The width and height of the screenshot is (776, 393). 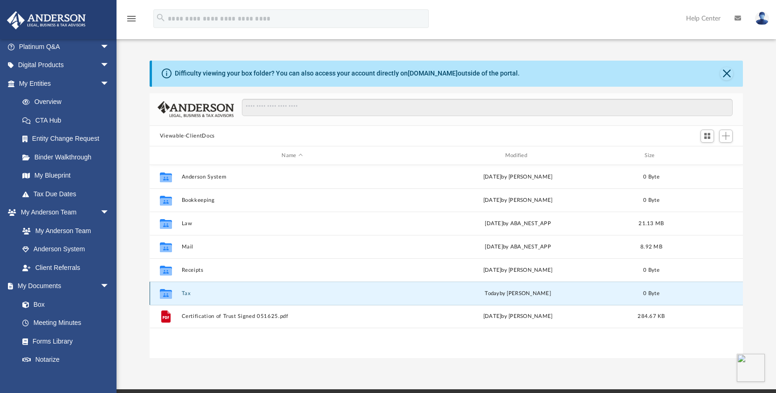 What do you see at coordinates (65, 65) in the screenshot?
I see `a: Digital Productsarrow_drop_down` at bounding box center [65, 65].